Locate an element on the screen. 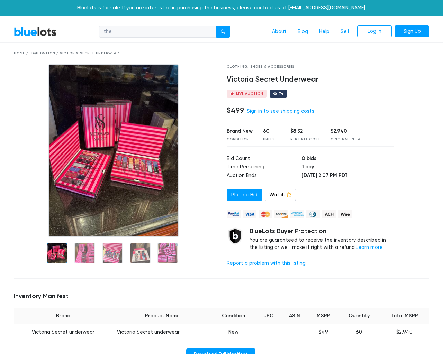 The image size is (443, 354). td: $49 is located at coordinates (323, 332).